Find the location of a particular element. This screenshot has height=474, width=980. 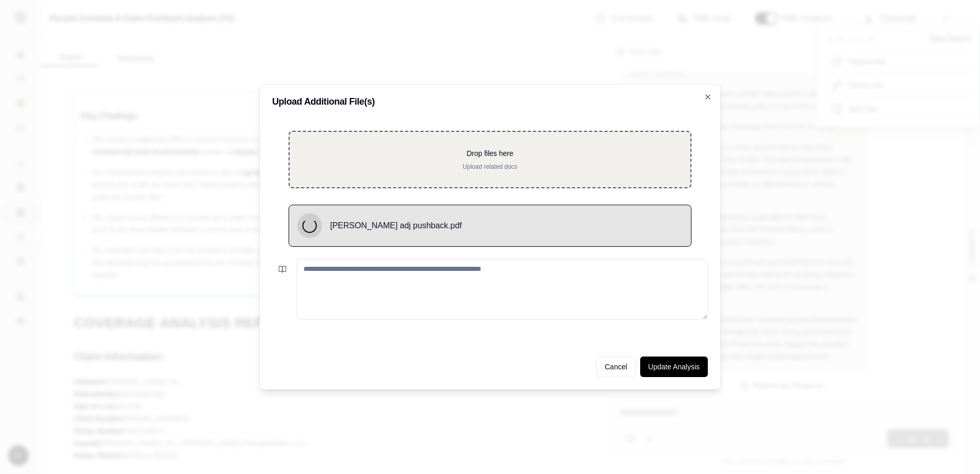

p: Upload related docs is located at coordinates (490, 167).